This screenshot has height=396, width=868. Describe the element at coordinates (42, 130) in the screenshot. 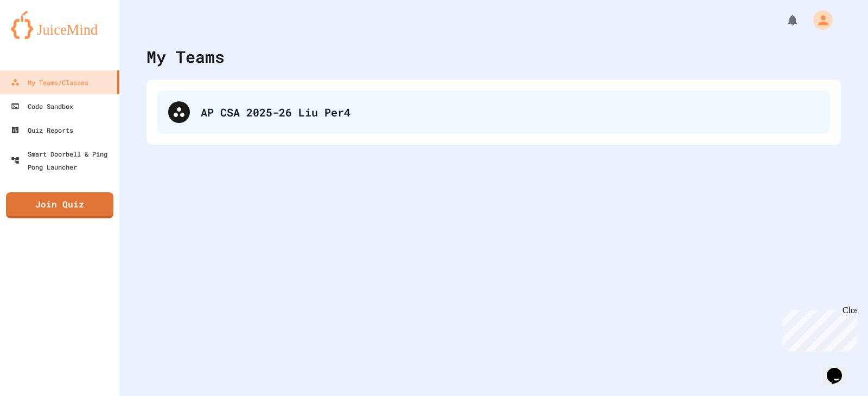

I see `div: Quiz Reports` at that location.